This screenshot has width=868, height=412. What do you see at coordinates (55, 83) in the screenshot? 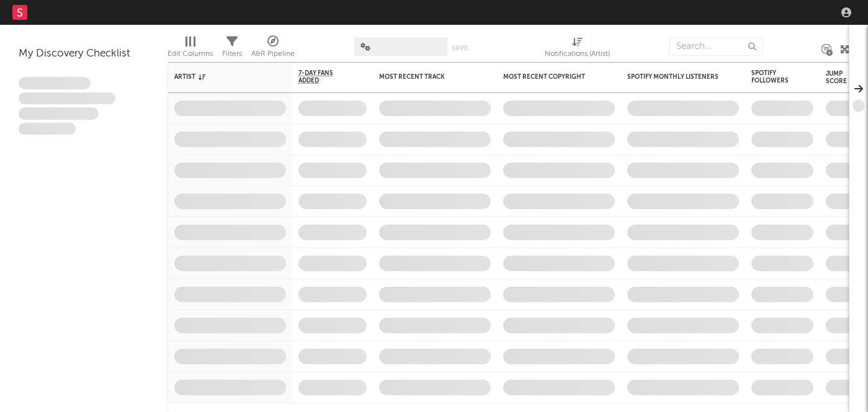
I see `span: Lorem ipsum dolor` at bounding box center [55, 83].